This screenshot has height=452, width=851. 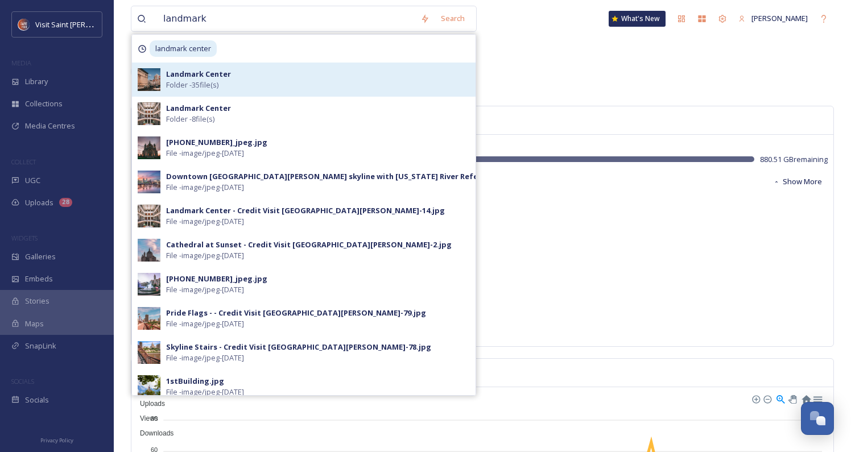 What do you see at coordinates (23, 381) in the screenshot?
I see `span: SOCIALS` at bounding box center [23, 381].